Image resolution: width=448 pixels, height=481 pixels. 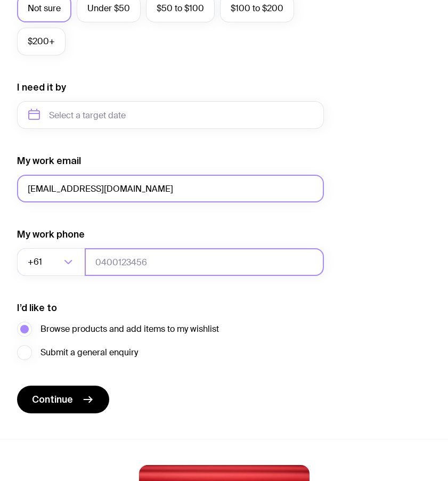 What do you see at coordinates (89, 352) in the screenshot?
I see `span: Submit a general enquiry` at bounding box center [89, 352].